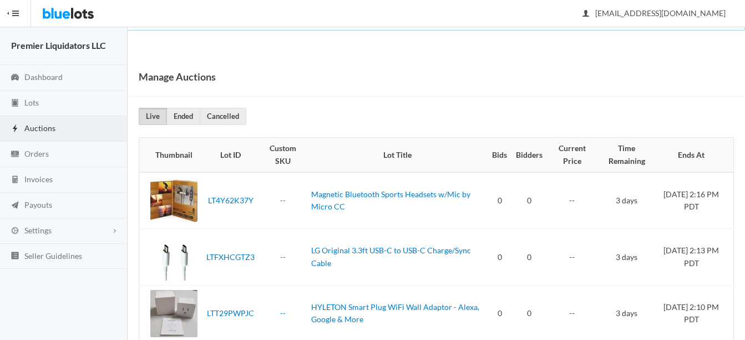  I want to click on a: Live, so click(153, 116).